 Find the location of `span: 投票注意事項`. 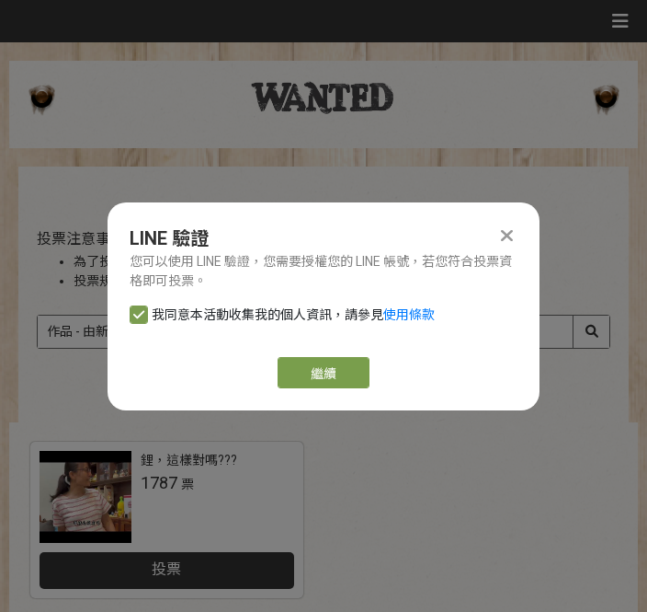

span: 投票注意事項 is located at coordinates (81, 238).